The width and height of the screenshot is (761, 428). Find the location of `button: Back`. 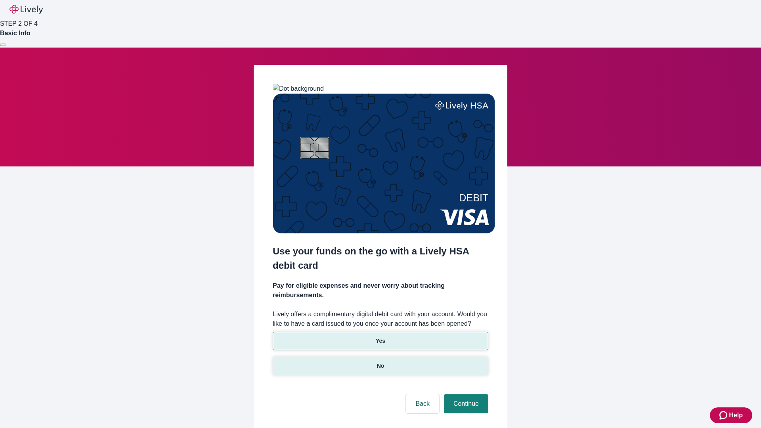

button: Back is located at coordinates (422, 404).